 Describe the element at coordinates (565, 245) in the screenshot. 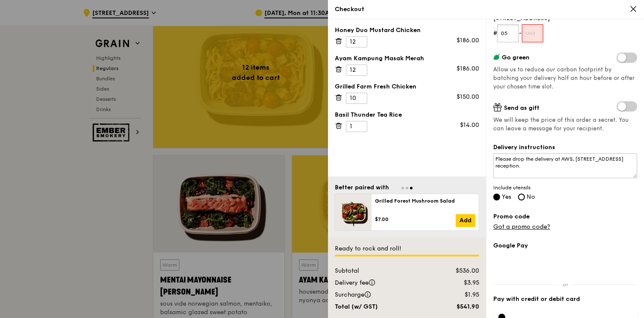

I see `label: Google Pay` at that location.